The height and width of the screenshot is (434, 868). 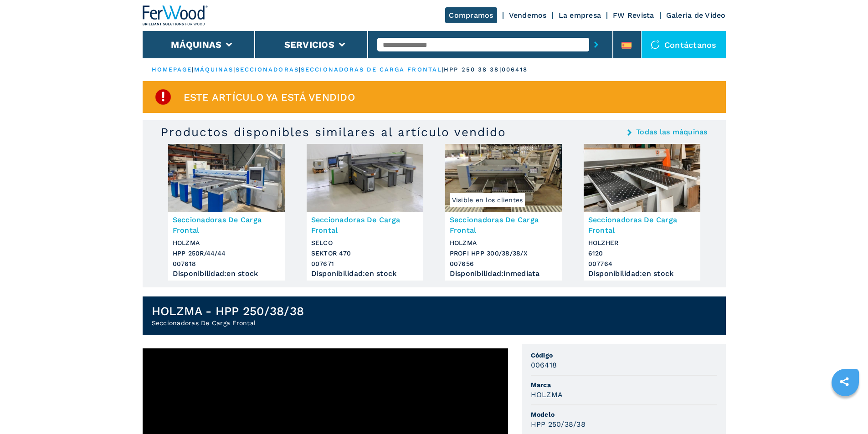 What do you see at coordinates (227, 253) in the screenshot?
I see `h3: HOLZMA HPP 250R/44/44 007618` at bounding box center [227, 253].